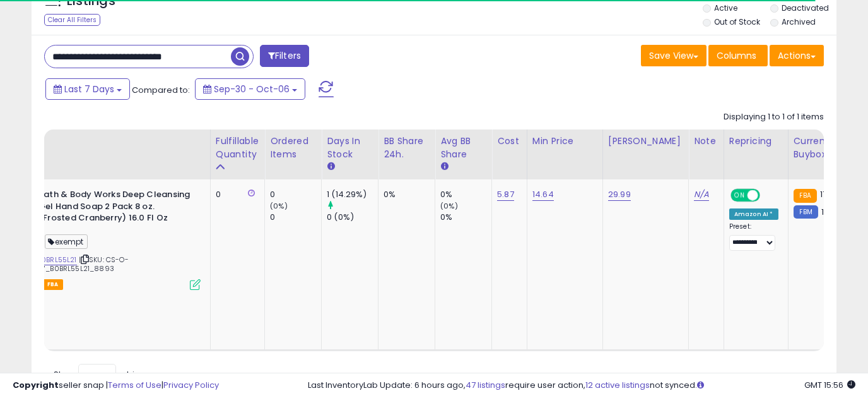 This screenshot has height=398, width=868. I want to click on span: Sep-30 - Oct-06, so click(252, 89).